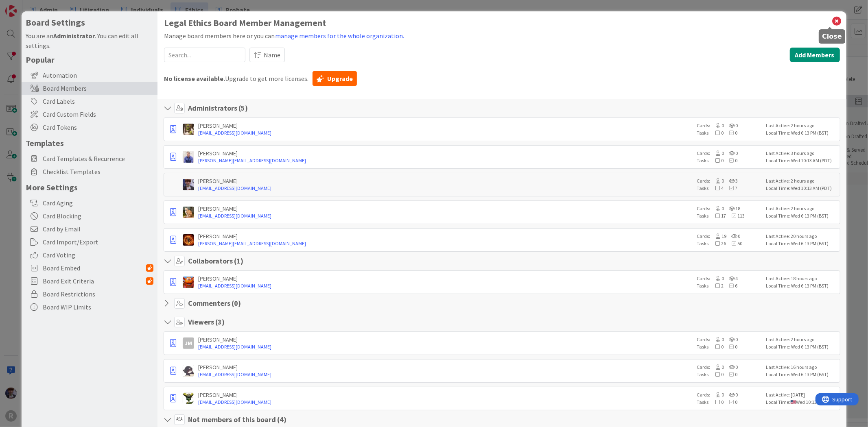 This screenshot has height=427, width=868. What do you see at coordinates (98, 294) in the screenshot?
I see `span: Board Restrictions` at bounding box center [98, 294].